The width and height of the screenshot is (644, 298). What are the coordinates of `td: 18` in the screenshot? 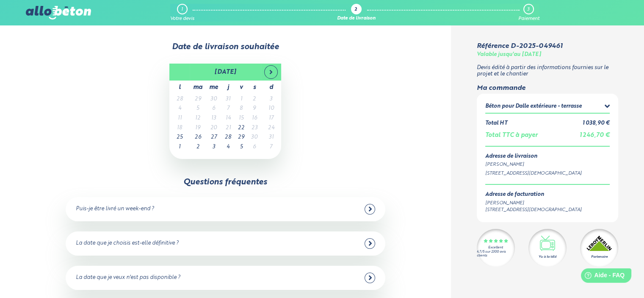 It's located at (179, 128).